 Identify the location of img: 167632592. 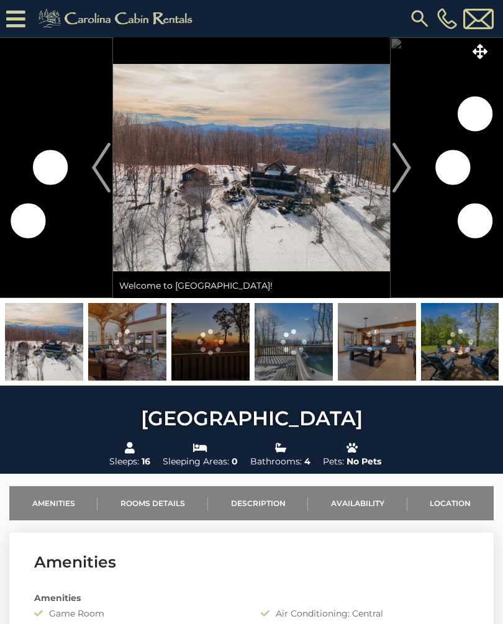
(377, 341).